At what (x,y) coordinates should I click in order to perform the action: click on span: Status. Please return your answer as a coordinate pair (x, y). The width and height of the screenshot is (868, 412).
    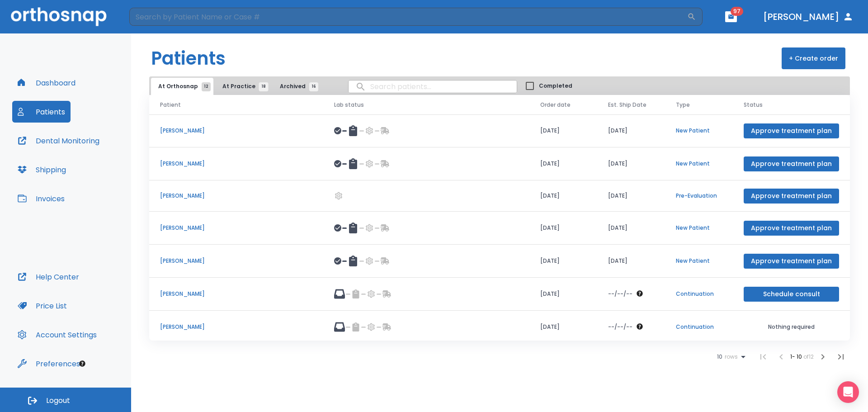
    Looking at the image, I should click on (753, 105).